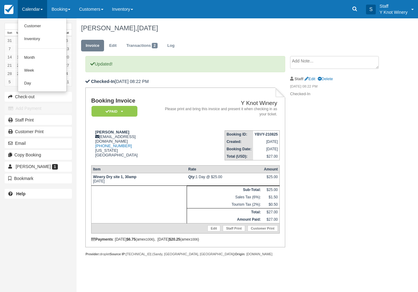 This screenshot has width=418, height=292. I want to click on a: Week, so click(42, 71).